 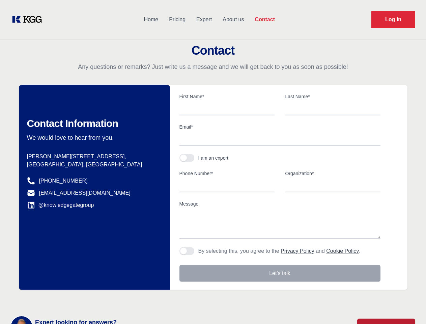 I want to click on a: Pricing, so click(x=177, y=20).